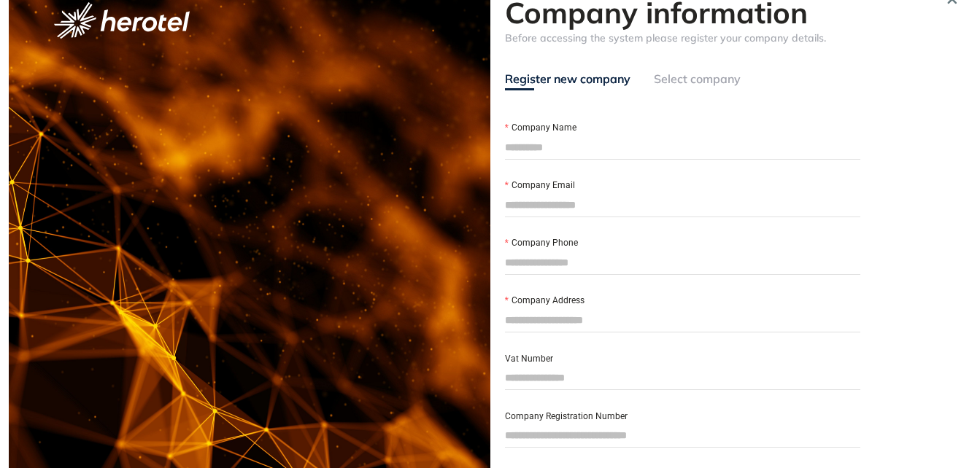 This screenshot has width=980, height=468. What do you see at coordinates (683, 147) in the screenshot?
I see `input: Company Name` at bounding box center [683, 147].